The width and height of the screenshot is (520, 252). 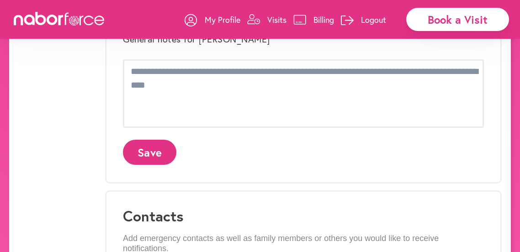 I want to click on a: My Profile, so click(x=213, y=20).